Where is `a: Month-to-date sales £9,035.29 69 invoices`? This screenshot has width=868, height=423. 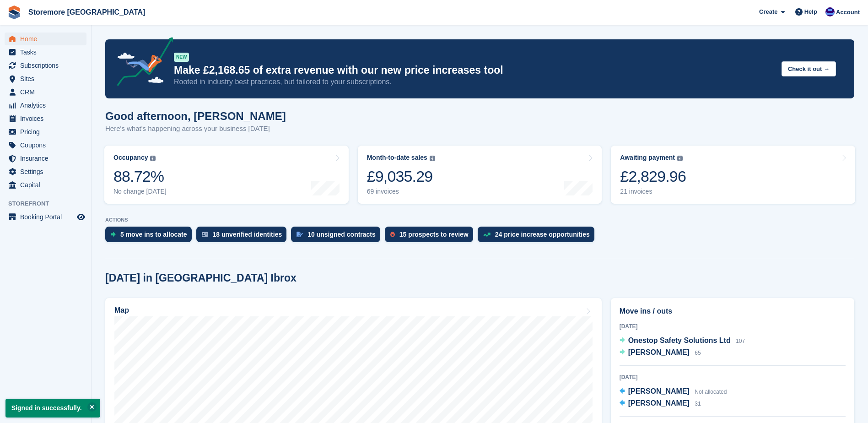 a: Month-to-date sales £9,035.29 69 invoices is located at coordinates (480, 174).